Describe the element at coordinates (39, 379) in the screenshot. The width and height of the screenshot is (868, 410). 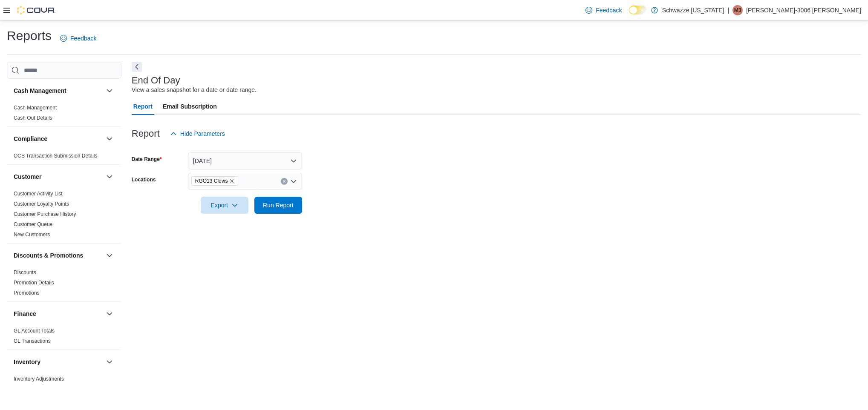
I see `span: Inventory Adjustments` at that location.